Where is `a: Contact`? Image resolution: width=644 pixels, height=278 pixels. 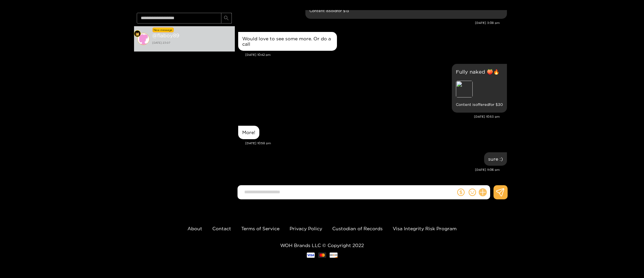 a: Contact is located at coordinates (222, 229).